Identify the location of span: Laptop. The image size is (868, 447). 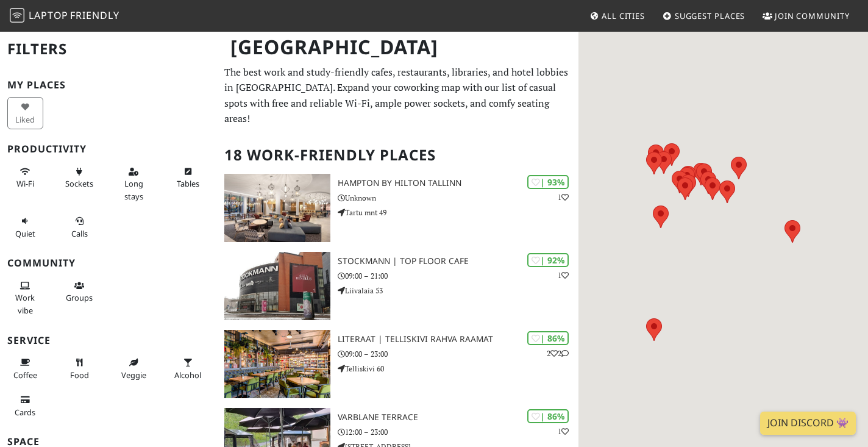
(48, 15).